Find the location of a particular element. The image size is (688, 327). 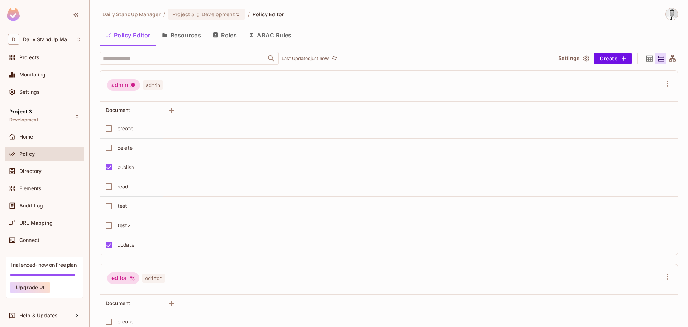

span: URL Mapping is located at coordinates (36, 223).